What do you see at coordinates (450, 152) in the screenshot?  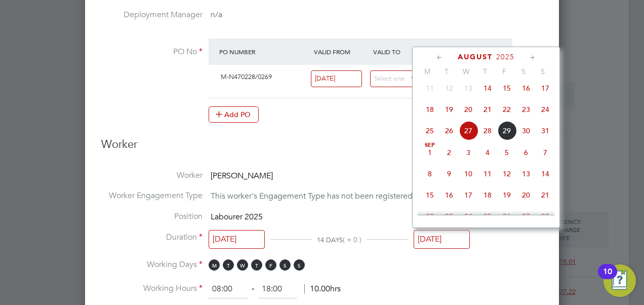 I see `span: 2` at bounding box center [450, 152].